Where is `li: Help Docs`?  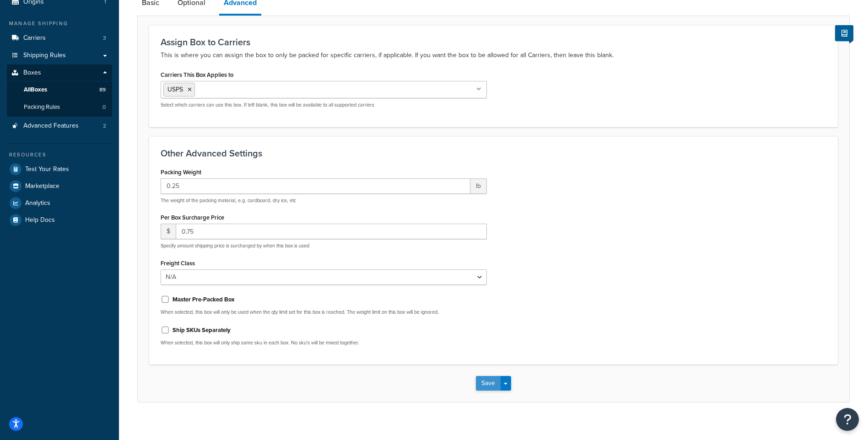
li: Help Docs is located at coordinates (60, 220).